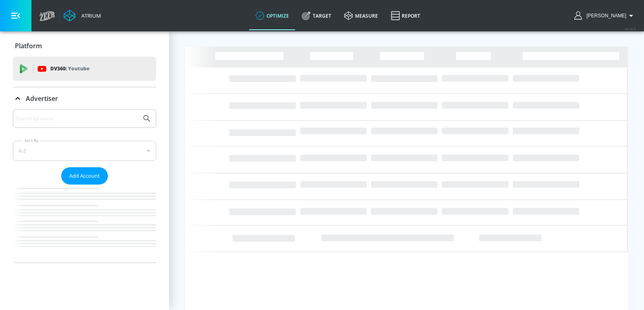 The height and width of the screenshot is (310, 644). What do you see at coordinates (89, 15) in the screenshot?
I see `div: Atrium` at bounding box center [89, 15].